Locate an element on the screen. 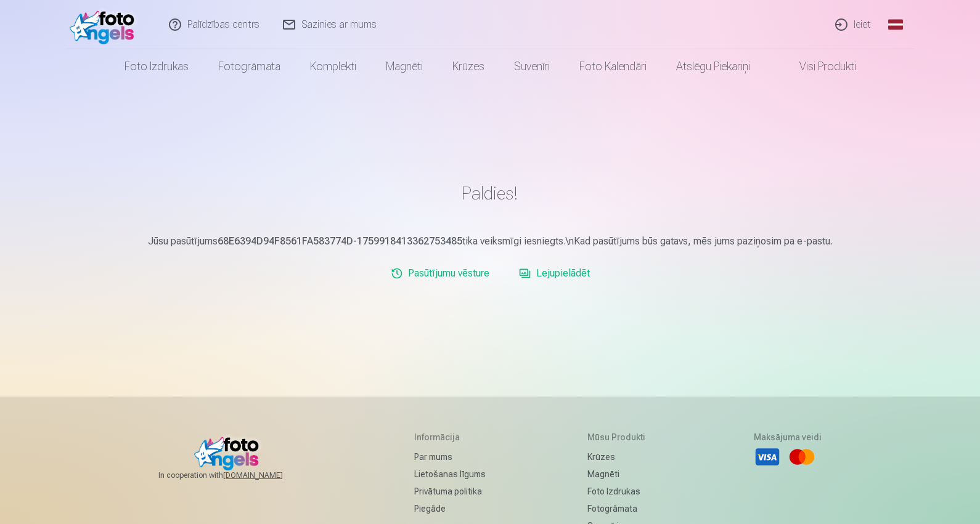  h5: Maksājuma veidi is located at coordinates (787, 437).